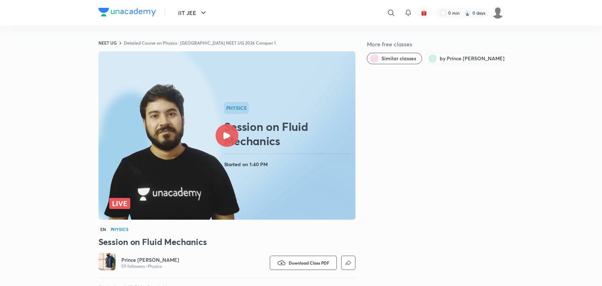 Image resolution: width=602 pixels, height=286 pixels. What do you see at coordinates (127, 13) in the screenshot?
I see `a: Company Logo` at bounding box center [127, 13].